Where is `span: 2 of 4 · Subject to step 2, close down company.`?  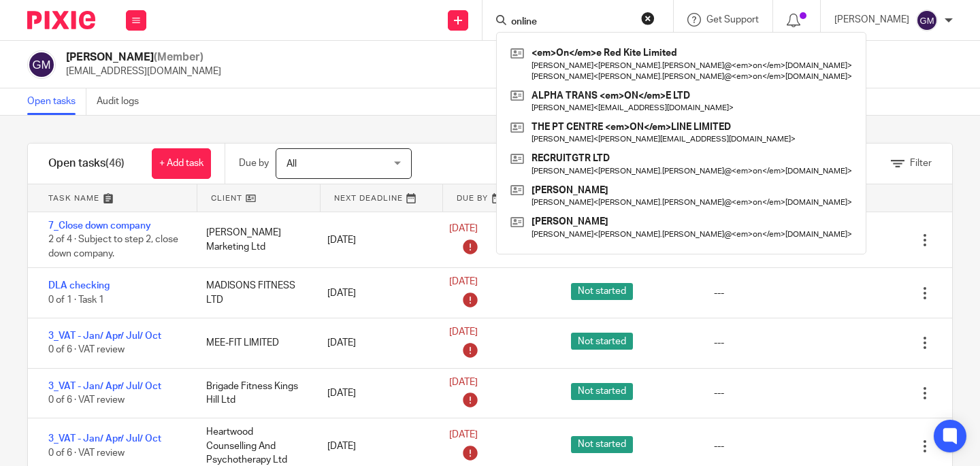 span: 2 of 4 · Subject to step 2, close down company. is located at coordinates (113, 247).